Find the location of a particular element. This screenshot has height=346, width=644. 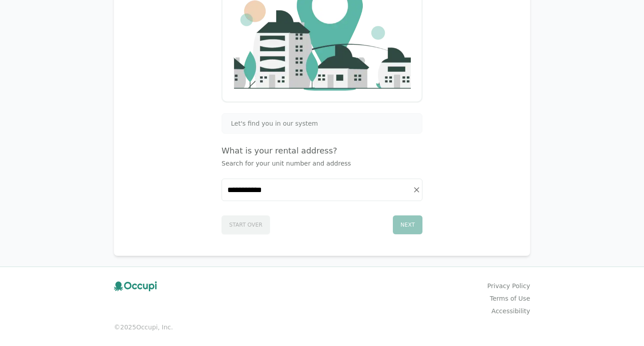

h4: What is your rental address? is located at coordinates (322, 151).